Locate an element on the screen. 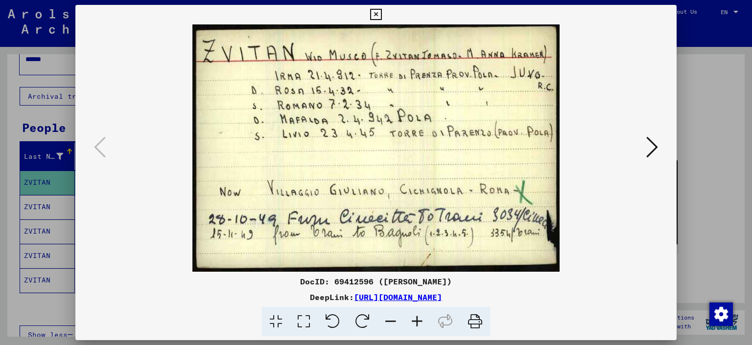  img: 001.jpg is located at coordinates (376, 148).